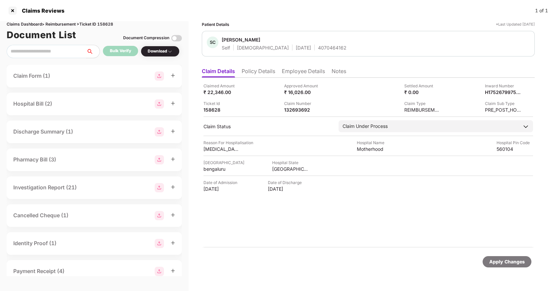  I want to click on li: Policy Details, so click(258, 72).